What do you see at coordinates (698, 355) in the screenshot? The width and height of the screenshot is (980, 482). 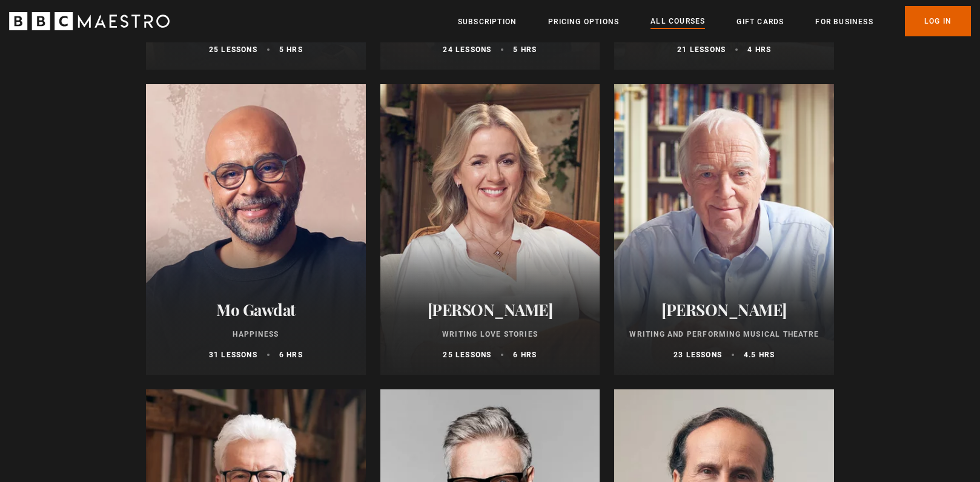 I see `p: 23 lessons` at bounding box center [698, 355].